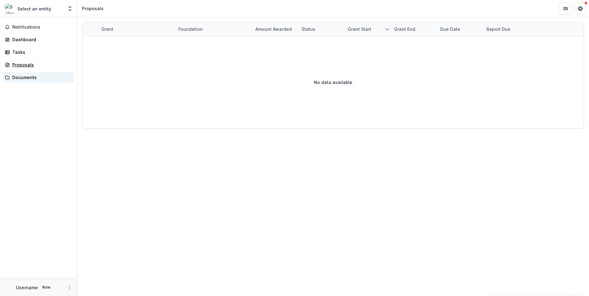 The image size is (589, 296). I want to click on nav: breadcrumb, so click(93, 8).